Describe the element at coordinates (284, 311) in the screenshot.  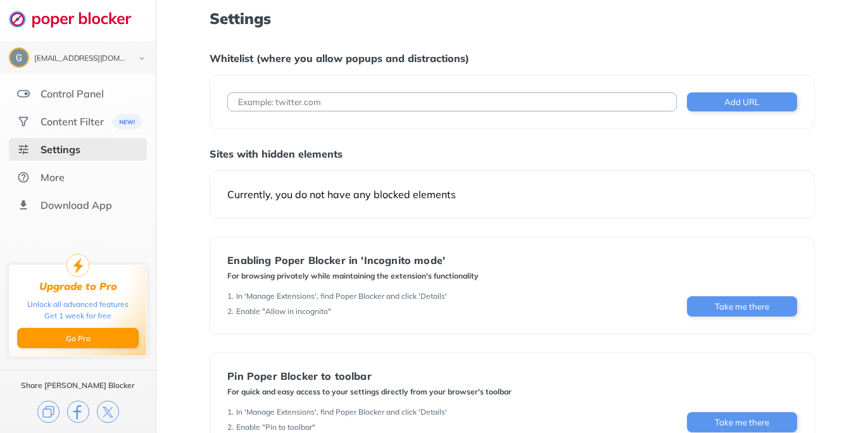
I see `div: Enable "Allow in incognito"` at that location.